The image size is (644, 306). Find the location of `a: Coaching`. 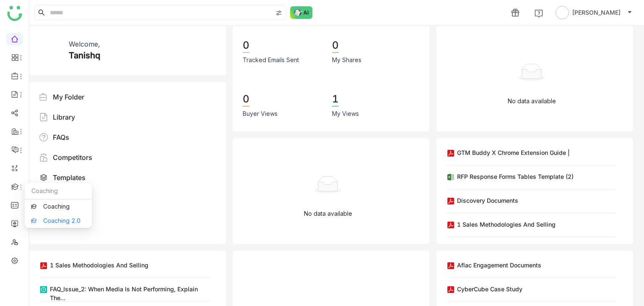

a: Coaching is located at coordinates (58, 206).